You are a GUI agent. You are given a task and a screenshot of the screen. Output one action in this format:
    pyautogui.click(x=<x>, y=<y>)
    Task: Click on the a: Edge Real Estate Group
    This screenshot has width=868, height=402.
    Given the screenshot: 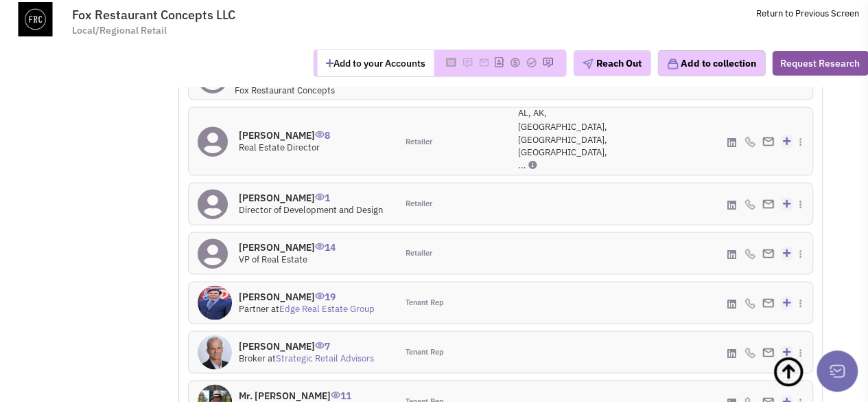 What is the action you would take?
    pyautogui.click(x=326, y=307)
    